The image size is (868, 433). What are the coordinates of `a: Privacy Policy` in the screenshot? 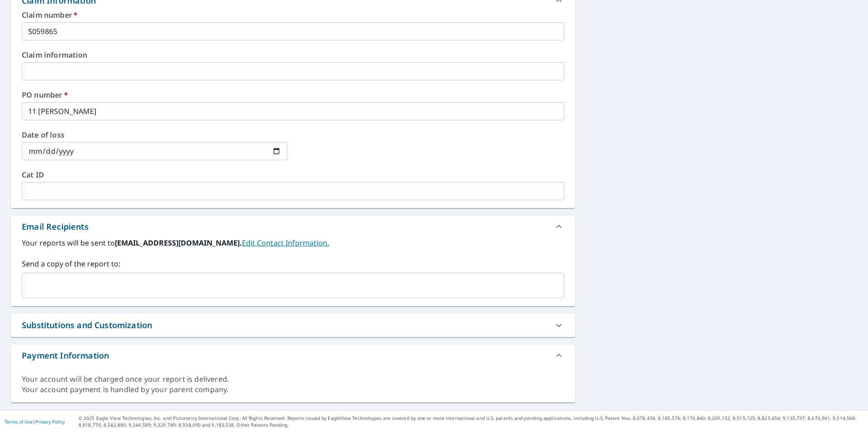 It's located at (50, 421).